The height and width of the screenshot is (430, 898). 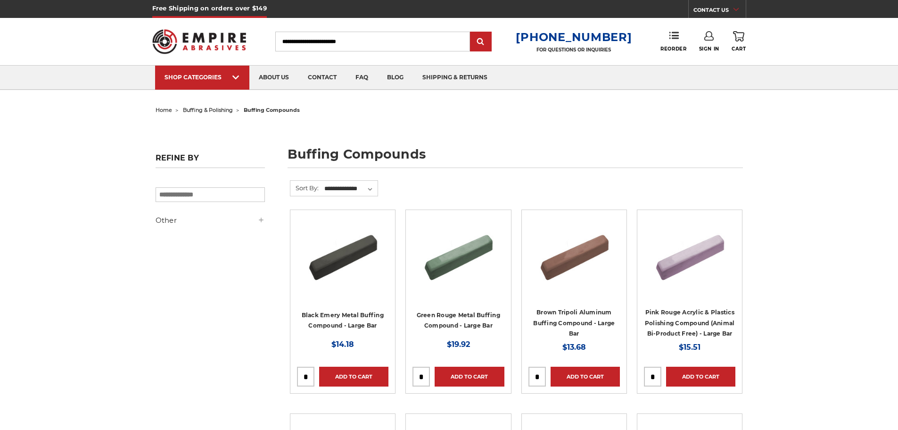 I want to click on a: Cart, so click(x=739, y=41).